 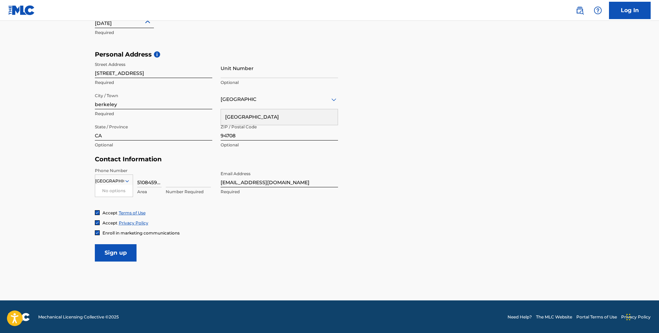 I want to click on div: Chat Widget, so click(x=641, y=317).